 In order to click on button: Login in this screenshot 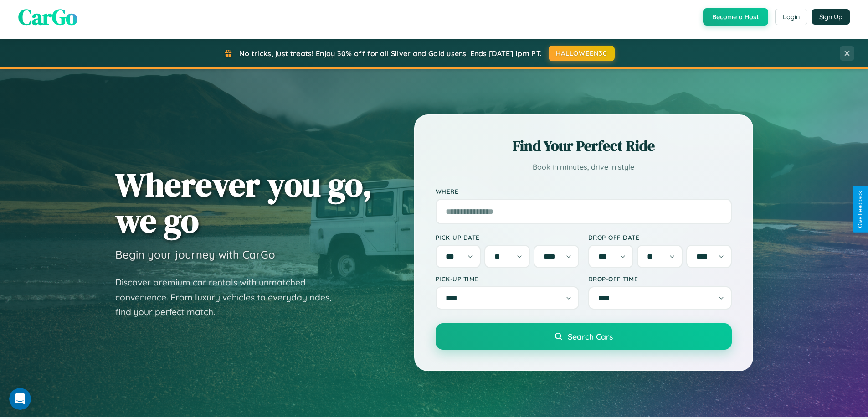, I will do `click(791, 17)`.